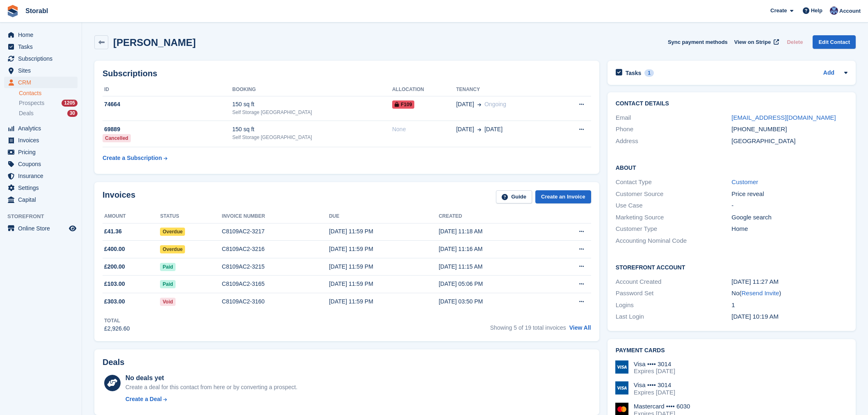 This screenshot has width=868, height=415. What do you see at coordinates (113, 231) in the screenshot?
I see `span: £41.36` at bounding box center [113, 231].